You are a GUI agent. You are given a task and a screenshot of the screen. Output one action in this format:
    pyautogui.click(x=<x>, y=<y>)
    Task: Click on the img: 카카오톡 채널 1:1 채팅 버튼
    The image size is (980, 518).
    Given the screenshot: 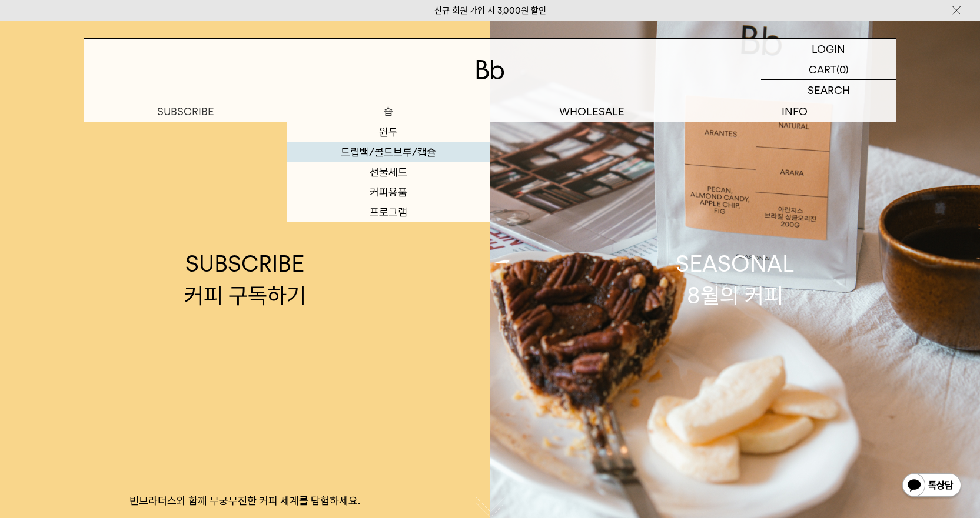 What is the action you would take?
    pyautogui.click(x=932, y=487)
    